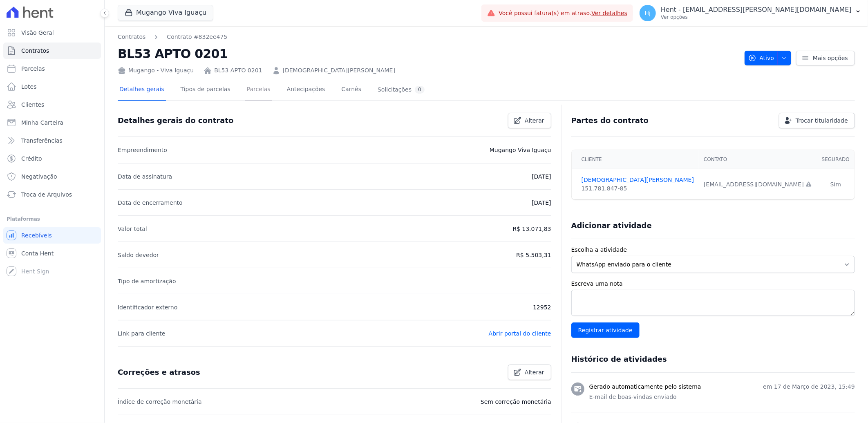 This screenshot has height=423, width=868. What do you see at coordinates (520, 334) in the screenshot?
I see `a: Abrir portal do cliente` at bounding box center [520, 334].